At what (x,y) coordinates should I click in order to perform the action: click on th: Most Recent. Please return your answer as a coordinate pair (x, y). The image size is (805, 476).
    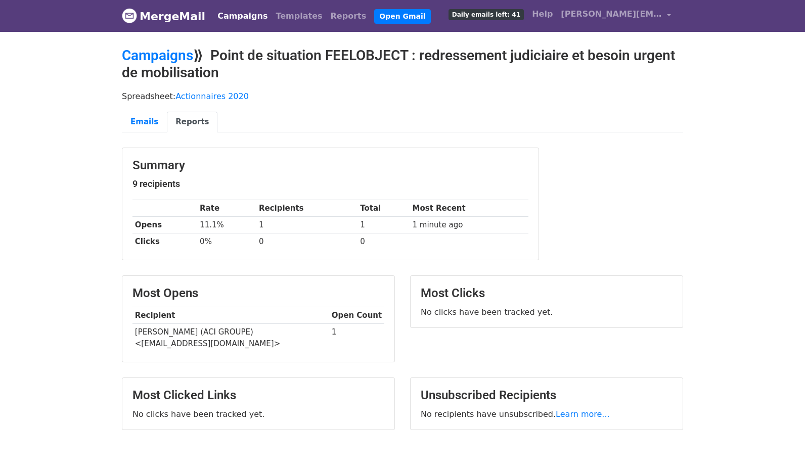
    Looking at the image, I should click on (469, 208).